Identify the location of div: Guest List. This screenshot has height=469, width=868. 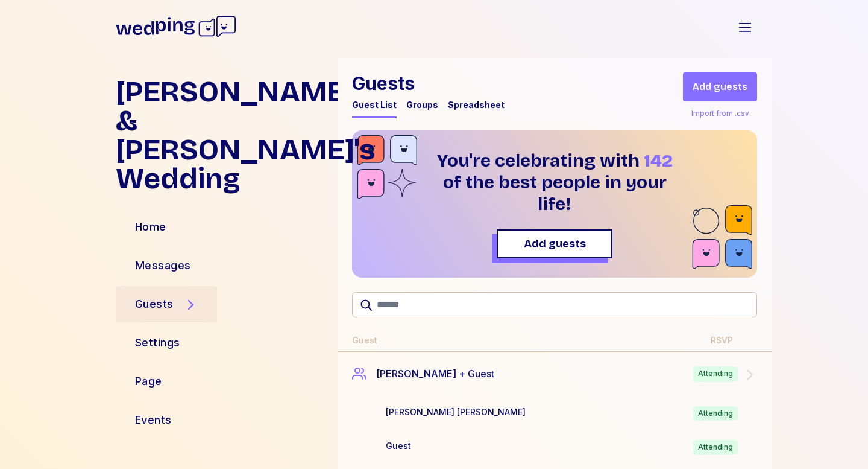
(374, 105).